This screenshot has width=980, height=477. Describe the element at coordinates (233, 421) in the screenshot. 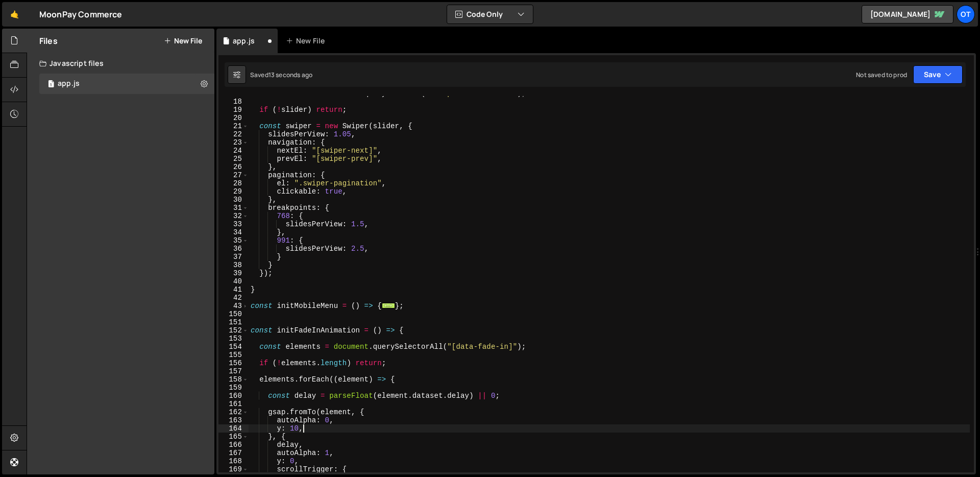

I see `div: 163` at that location.